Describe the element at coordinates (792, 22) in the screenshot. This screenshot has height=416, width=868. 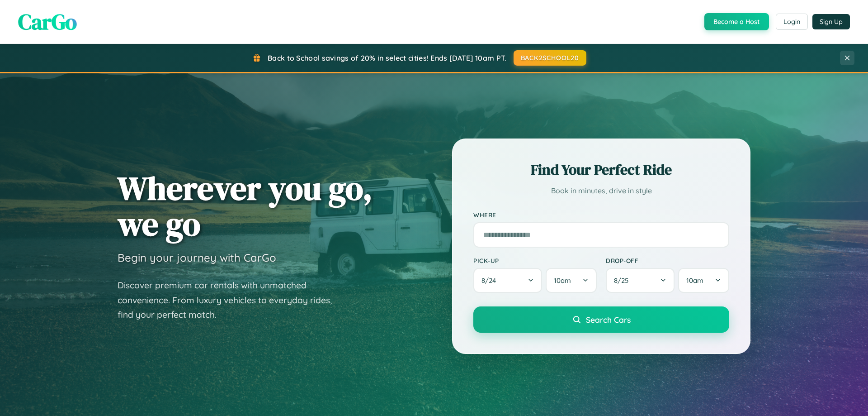
I see `button: Login` at that location.